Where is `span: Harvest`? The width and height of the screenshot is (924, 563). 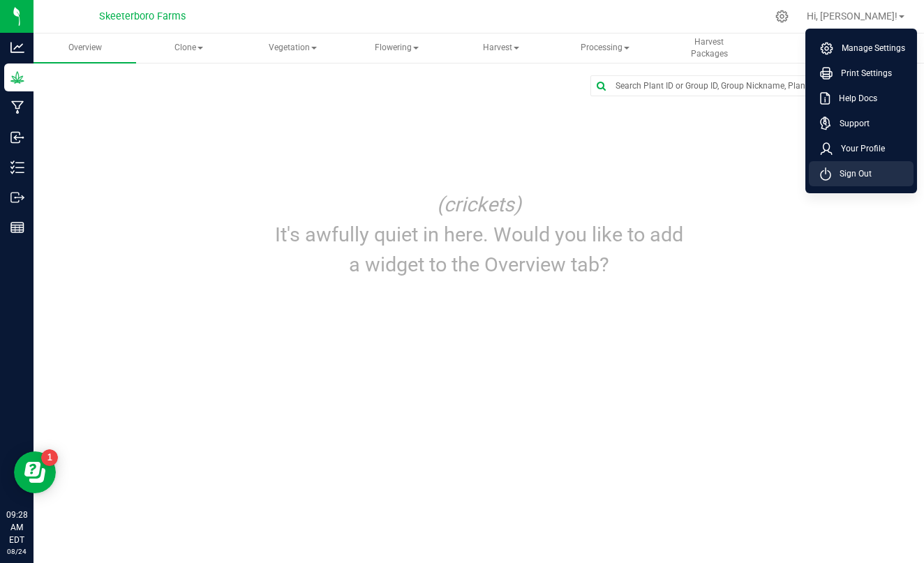 span: Harvest is located at coordinates (501, 48).